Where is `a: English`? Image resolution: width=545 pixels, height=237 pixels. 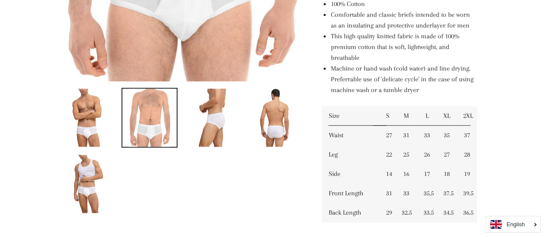 a: English is located at coordinates (513, 225).